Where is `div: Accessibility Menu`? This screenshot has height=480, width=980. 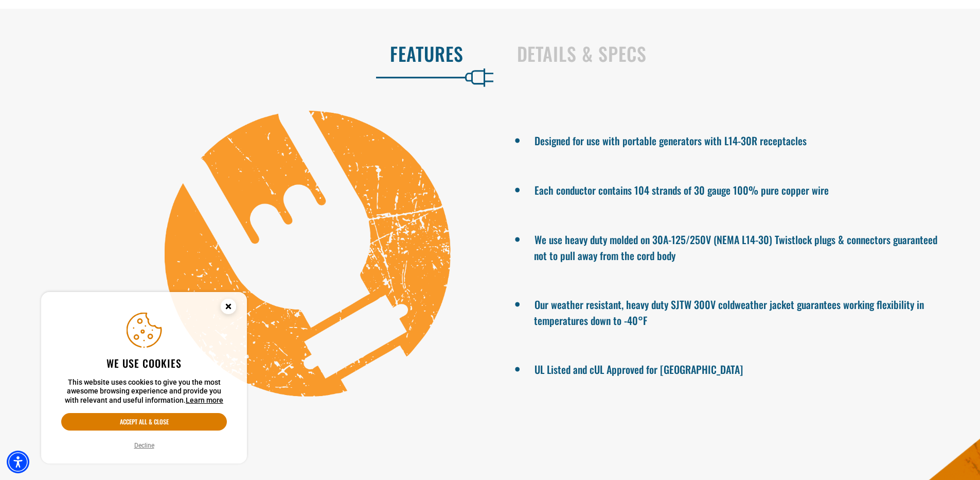
div: Accessibility Menu is located at coordinates (18, 462).